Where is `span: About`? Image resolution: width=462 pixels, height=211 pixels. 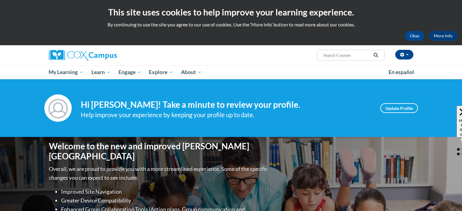 span: About is located at coordinates (191, 72).